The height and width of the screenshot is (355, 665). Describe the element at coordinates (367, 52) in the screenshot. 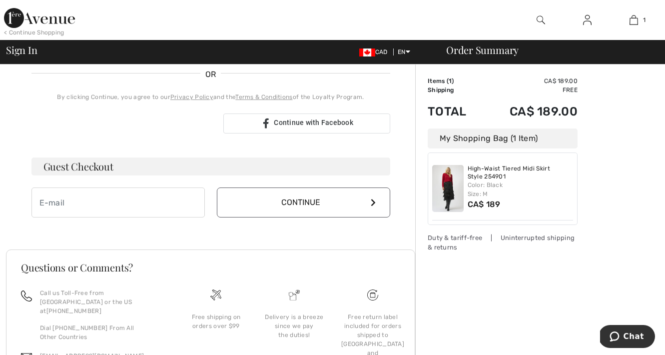

I see `img: Canadian Dollar` at that location.